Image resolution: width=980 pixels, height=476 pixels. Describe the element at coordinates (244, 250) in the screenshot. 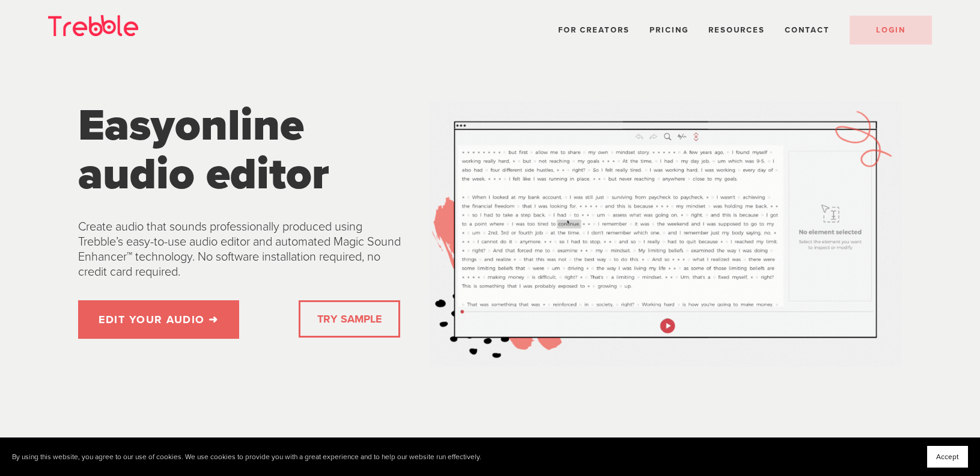

I see `p: Create audio that sounds professionally produced using Trebble’s easy-to-use audio editor and aut...` at that location.